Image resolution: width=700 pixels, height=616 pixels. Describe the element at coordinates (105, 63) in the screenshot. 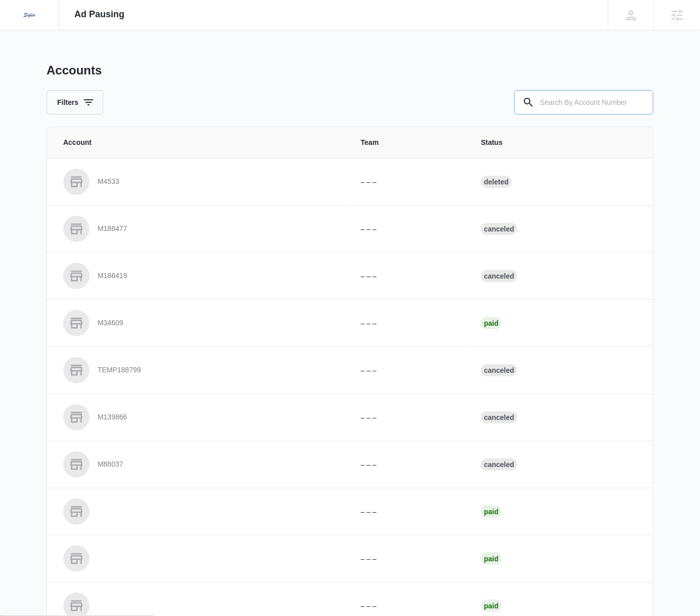

I see `img: tab_keywords_by_traffic_grey.svg` at that location.